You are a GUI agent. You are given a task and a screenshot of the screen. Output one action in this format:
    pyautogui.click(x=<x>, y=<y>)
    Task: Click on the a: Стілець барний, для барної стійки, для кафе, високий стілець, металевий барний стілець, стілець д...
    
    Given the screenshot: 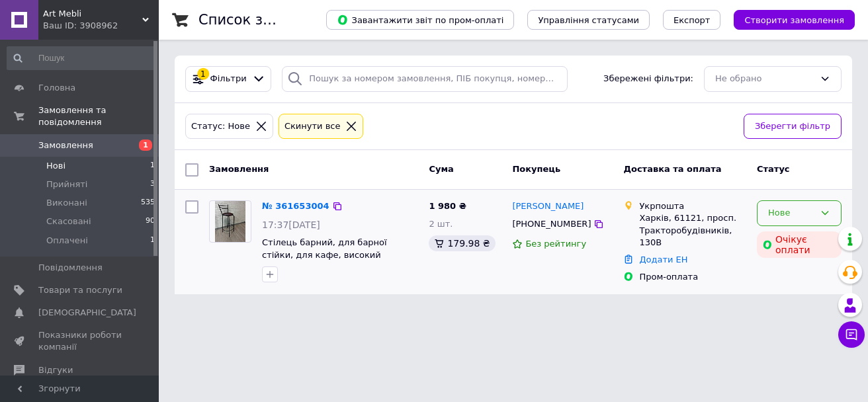 What is the action you would take?
    pyautogui.click(x=324, y=260)
    